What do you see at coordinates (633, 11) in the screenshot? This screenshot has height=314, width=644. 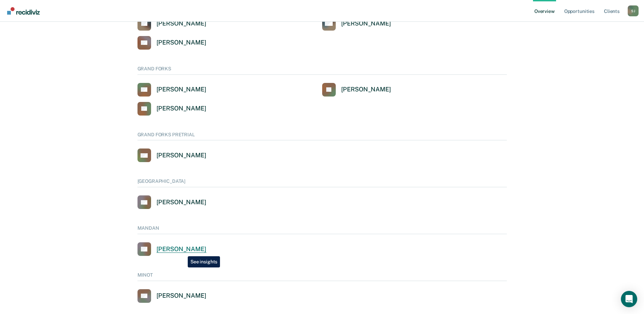 I see `button: Profile dropdown button` at bounding box center [633, 11].